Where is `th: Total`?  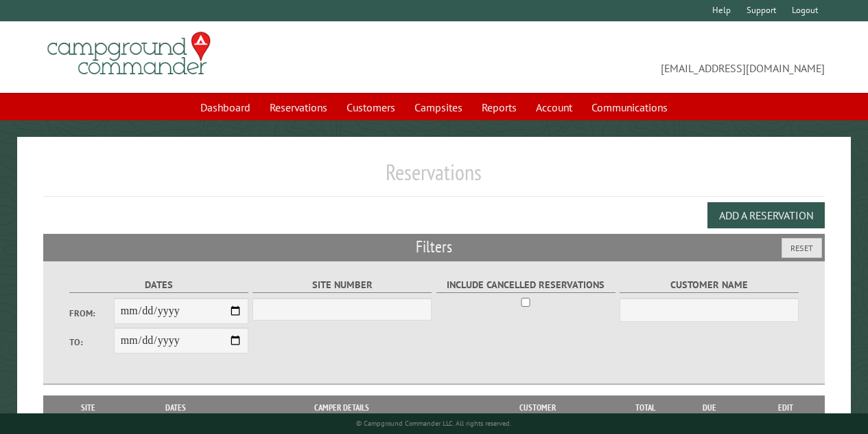
th: Total is located at coordinates (646, 407).